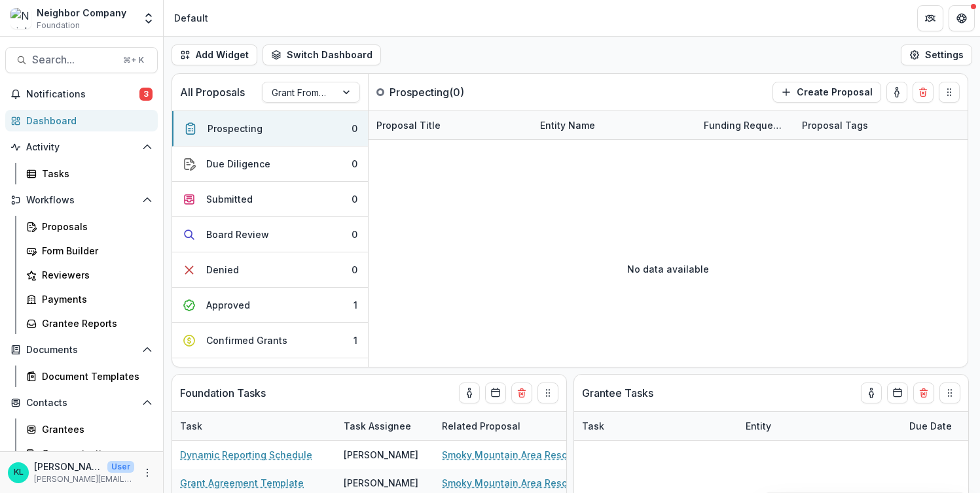 This screenshot has width=980, height=493. What do you see at coordinates (82, 13) in the screenshot?
I see `div: Neighbor Company` at bounding box center [82, 13].